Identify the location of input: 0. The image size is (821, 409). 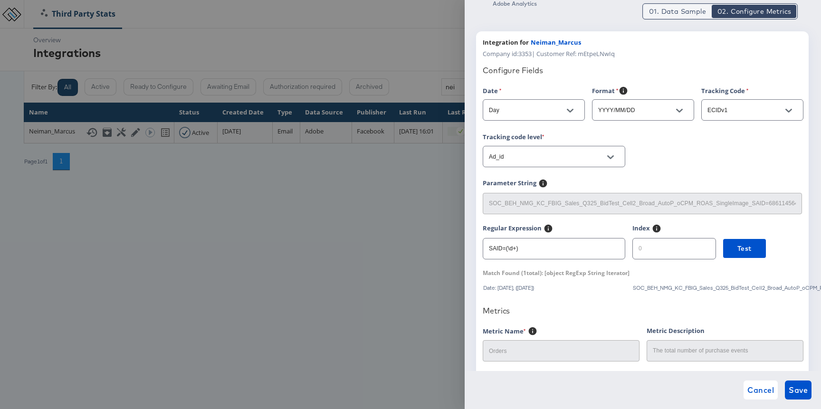
(674, 245).